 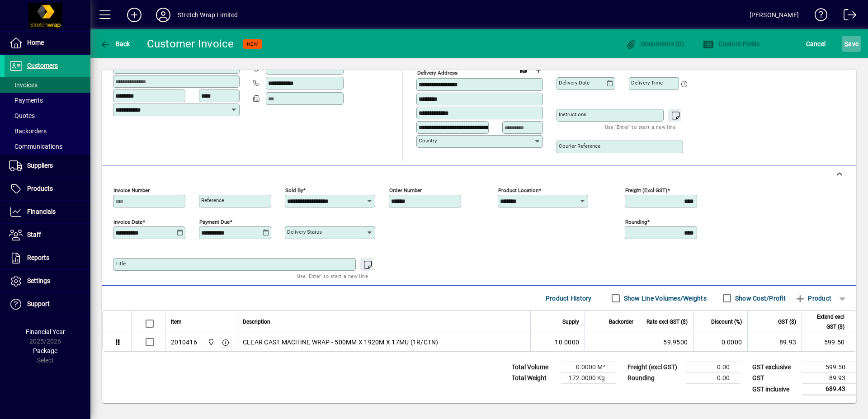 What do you see at coordinates (826, 322) in the screenshot?
I see `span: Extend excl GST ($)` at bounding box center [826, 322].